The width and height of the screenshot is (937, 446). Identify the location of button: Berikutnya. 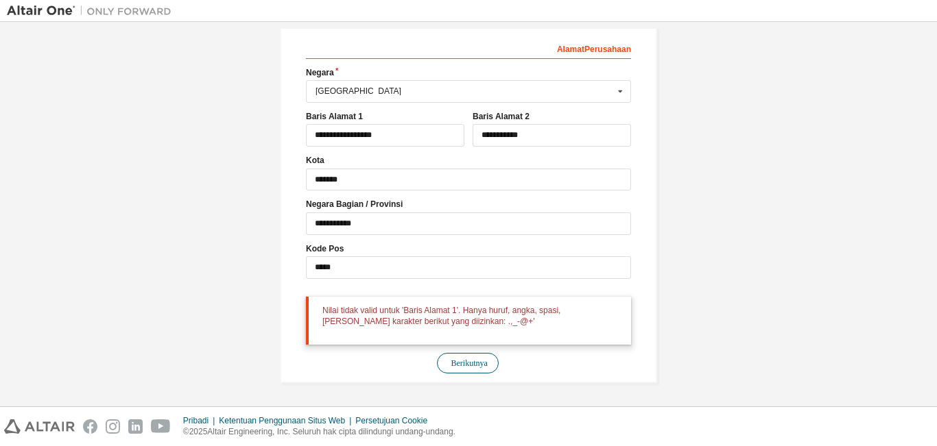
(468, 363).